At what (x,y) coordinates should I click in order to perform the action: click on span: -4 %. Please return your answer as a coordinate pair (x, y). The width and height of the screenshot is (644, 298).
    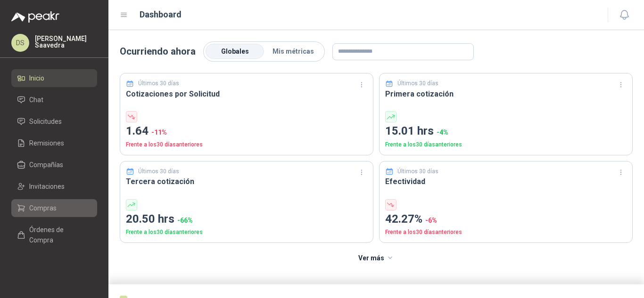
    Looking at the image, I should click on (442, 133).